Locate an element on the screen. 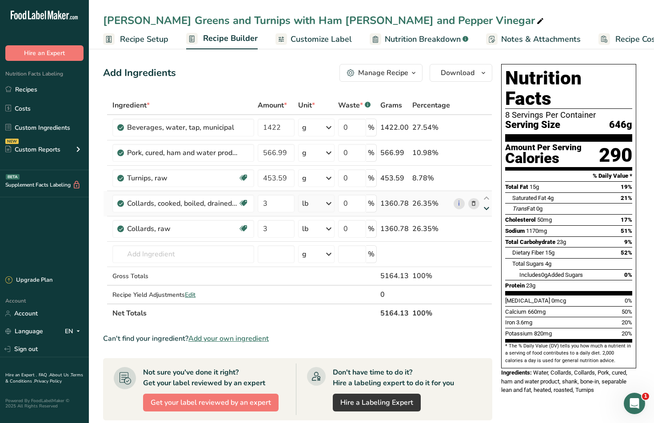 The image size is (654, 423). span: 19% is located at coordinates (627, 187).